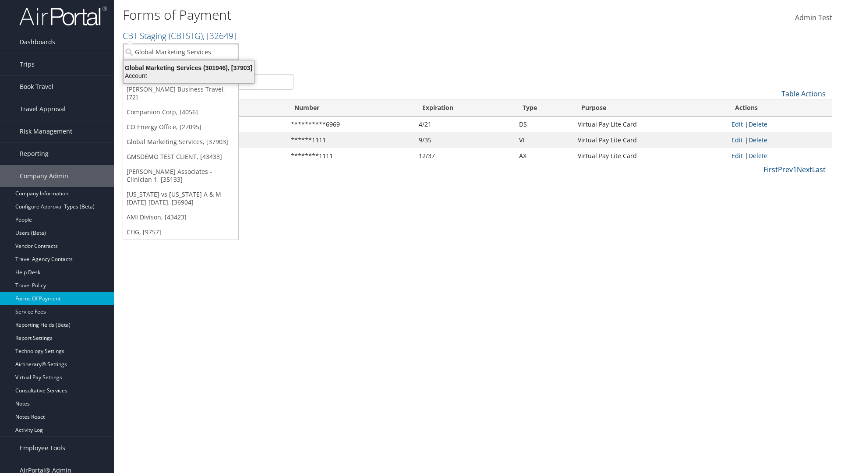  What do you see at coordinates (813, 18) in the screenshot?
I see `a: Admin Test` at bounding box center [813, 18].